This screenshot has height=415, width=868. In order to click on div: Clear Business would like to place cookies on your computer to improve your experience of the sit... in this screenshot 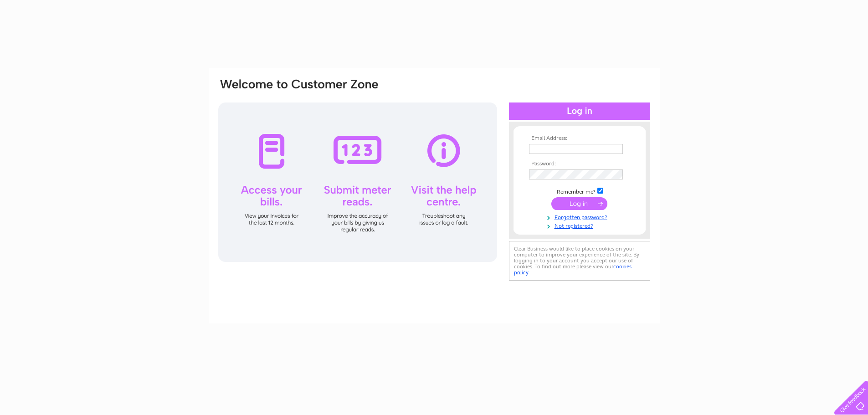, I will do `click(579, 260)`.